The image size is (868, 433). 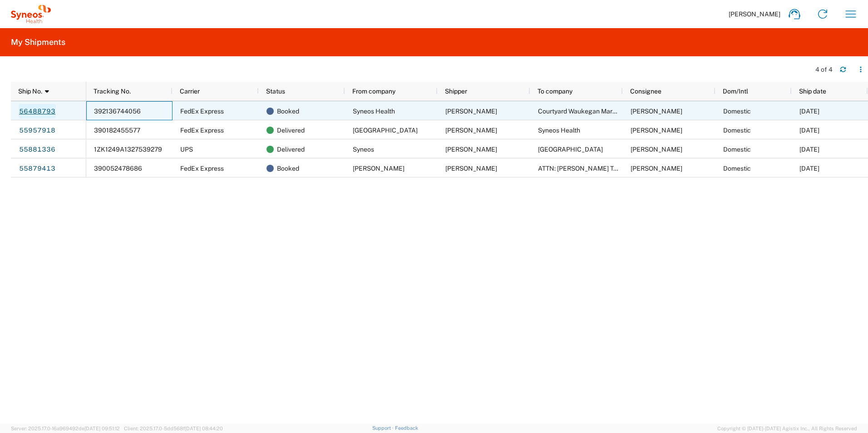 What do you see at coordinates (456, 91) in the screenshot?
I see `span: Shipper` at bounding box center [456, 91].